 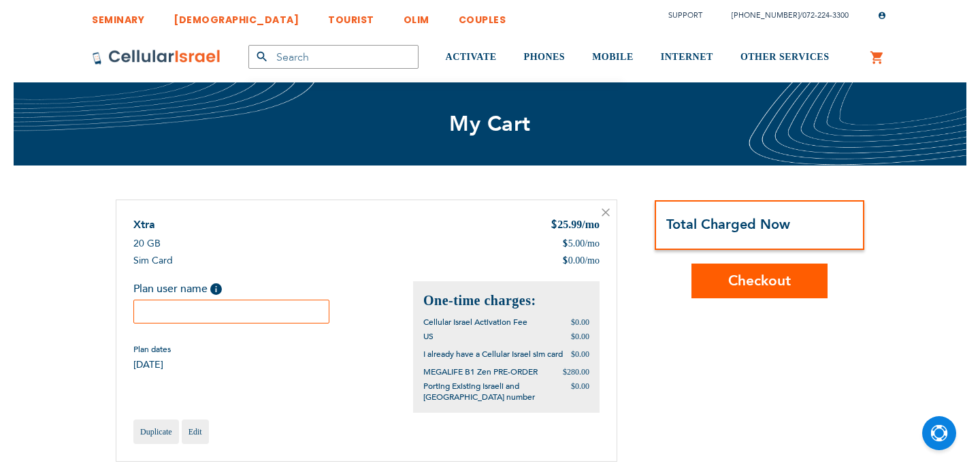 I want to click on span: Edit, so click(x=195, y=431).